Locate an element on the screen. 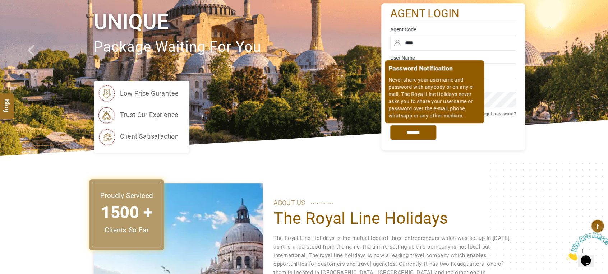 The image size is (608, 274). h1: Unique is located at coordinates (238, 22).